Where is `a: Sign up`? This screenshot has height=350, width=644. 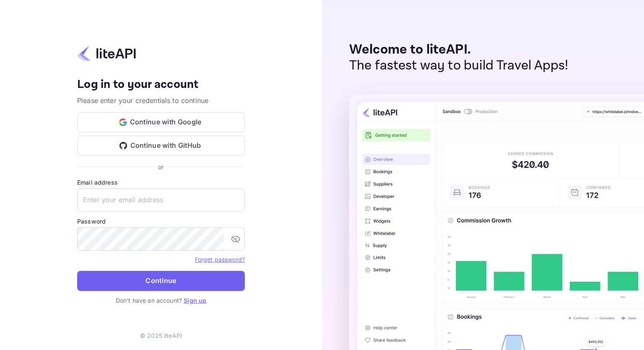 a: Sign up is located at coordinates (195, 301).